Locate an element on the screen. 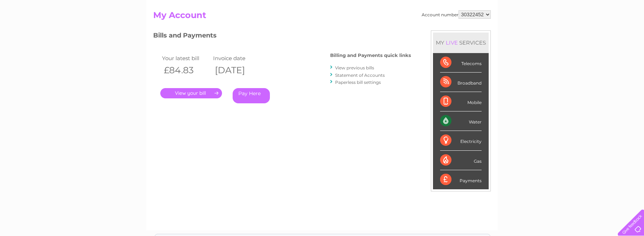  div: Payments is located at coordinates (461, 180).